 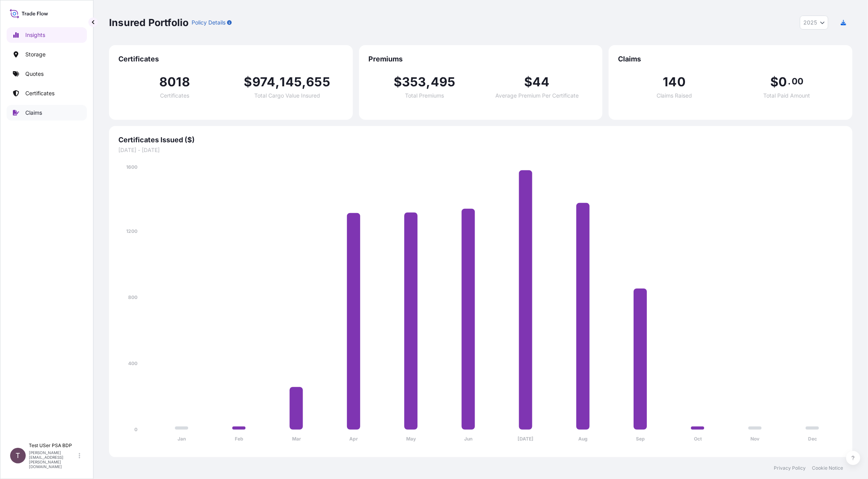 I want to click on span: 140, so click(x=674, y=82).